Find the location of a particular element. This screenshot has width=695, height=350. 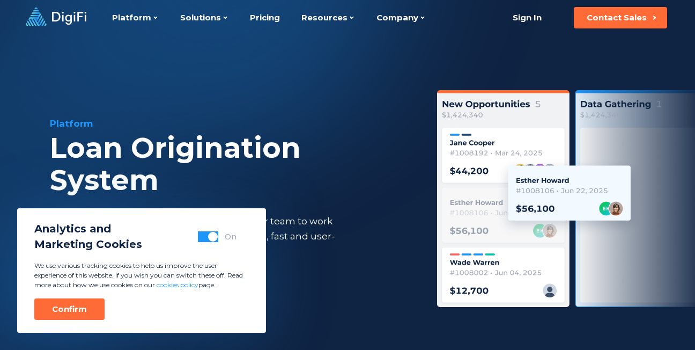

div: Loan Origination System is located at coordinates (230, 164).